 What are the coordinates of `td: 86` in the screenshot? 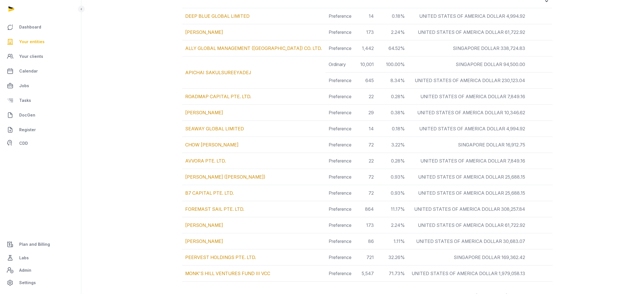 It's located at (366, 241).